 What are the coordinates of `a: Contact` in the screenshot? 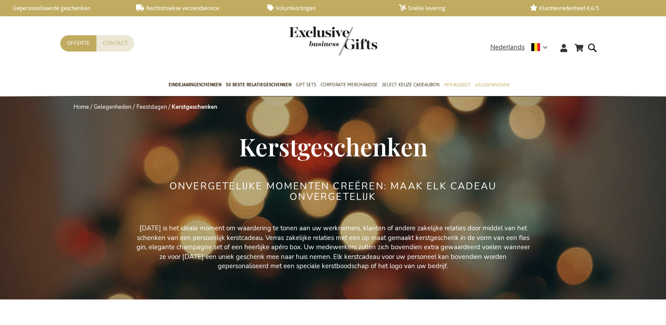 It's located at (115, 43).